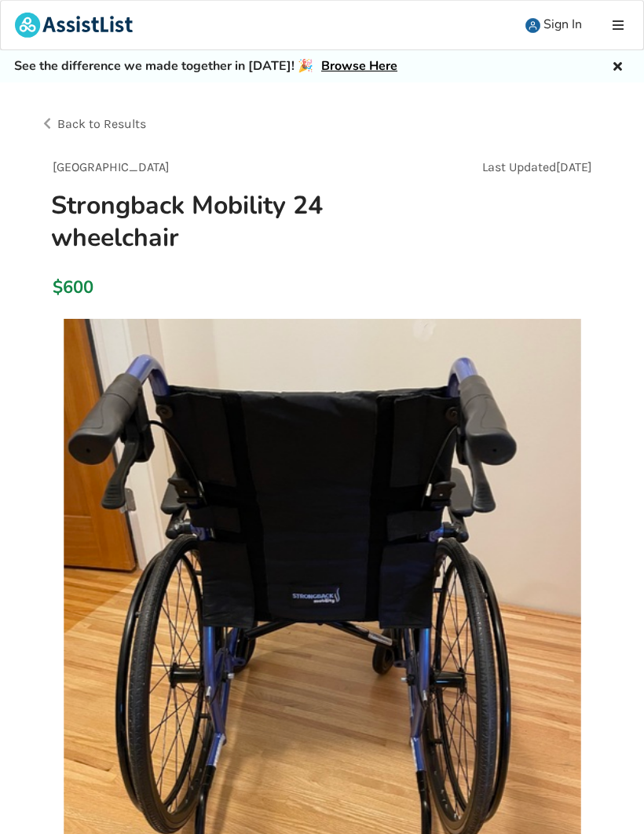 The image size is (644, 834). I want to click on h1: Strongback Mobility 24 wheelchair, so click(233, 221).